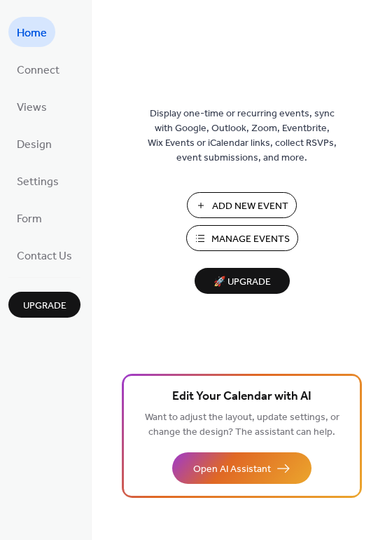  What do you see at coordinates (232, 469) in the screenshot?
I see `span: Open AI Assistant` at bounding box center [232, 469].